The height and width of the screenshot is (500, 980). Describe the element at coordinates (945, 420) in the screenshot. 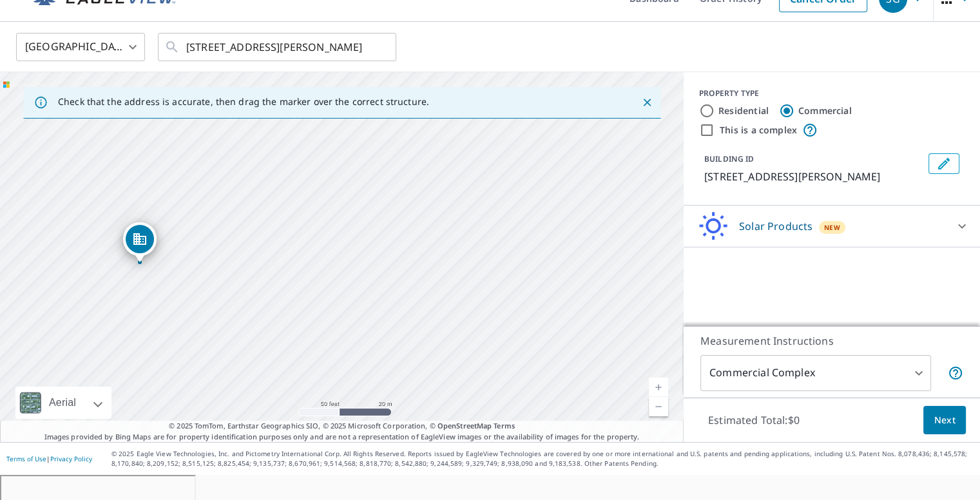

I see `button: Next` at that location.